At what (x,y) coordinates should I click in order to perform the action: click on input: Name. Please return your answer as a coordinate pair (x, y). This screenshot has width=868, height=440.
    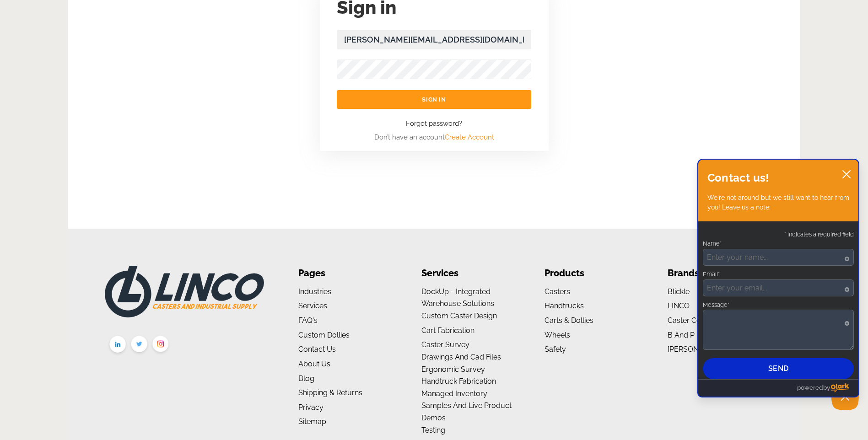
    Looking at the image, I should click on (779, 257).